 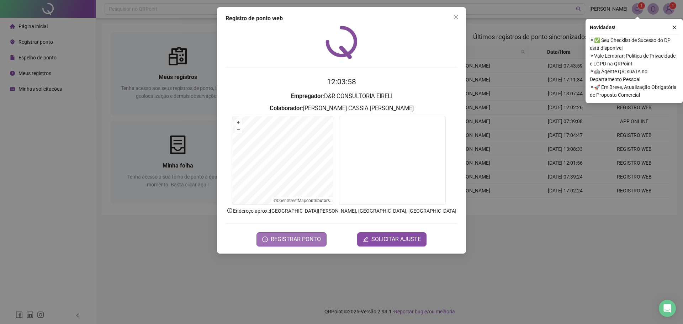 What do you see at coordinates (342, 96) in the screenshot?
I see `h3: : D&R CONSULTORIA EIRELI` at bounding box center [342, 96].